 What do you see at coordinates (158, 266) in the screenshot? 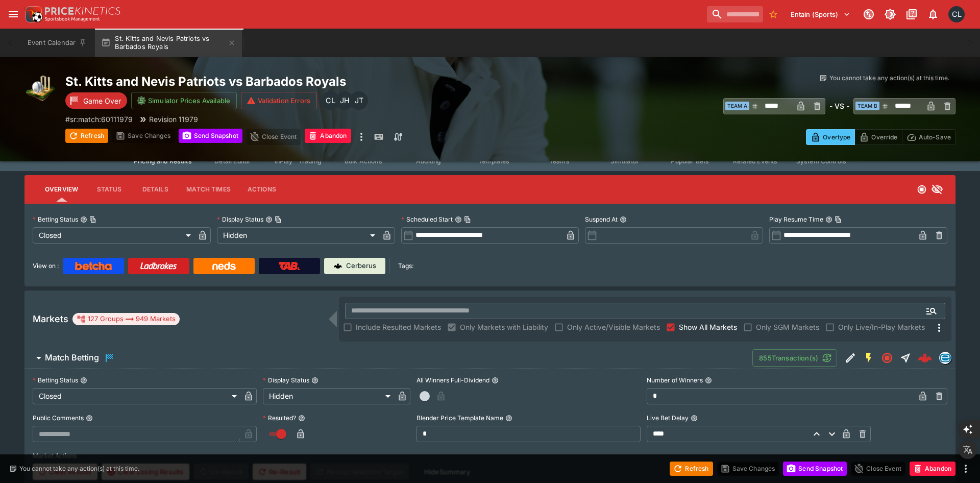
I see `img: Ladbrokes` at bounding box center [158, 266].